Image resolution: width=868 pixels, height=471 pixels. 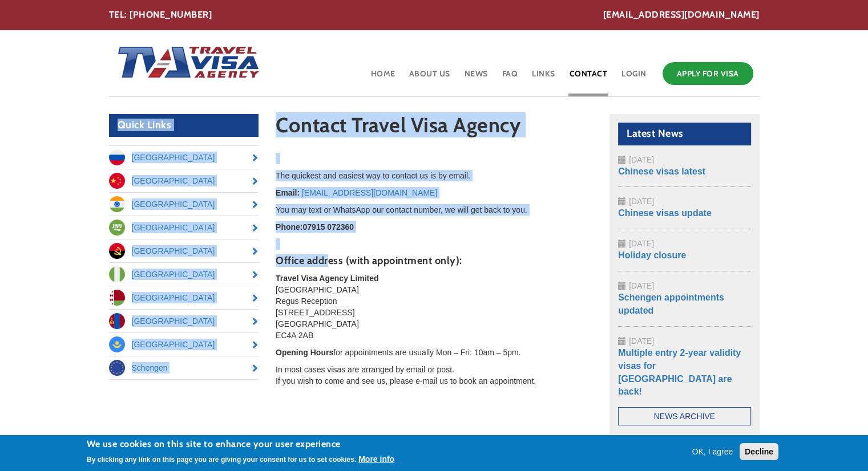 I want to click on h1: Contact Travel Visa Agency, so click(x=434, y=128).